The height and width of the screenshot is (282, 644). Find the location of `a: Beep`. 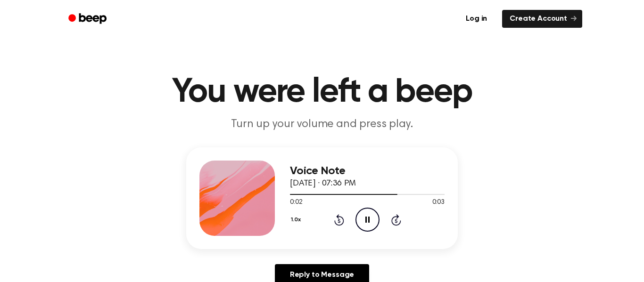

a: Beep is located at coordinates (88, 19).